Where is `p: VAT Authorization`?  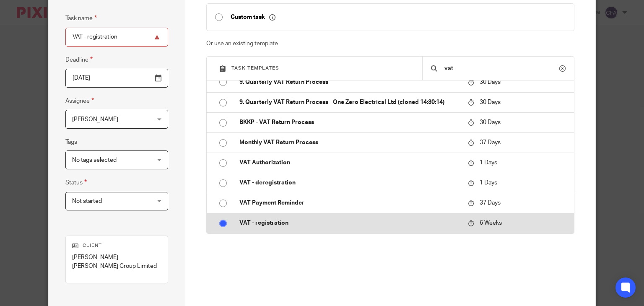 p: VAT Authorization is located at coordinates (349, 163).